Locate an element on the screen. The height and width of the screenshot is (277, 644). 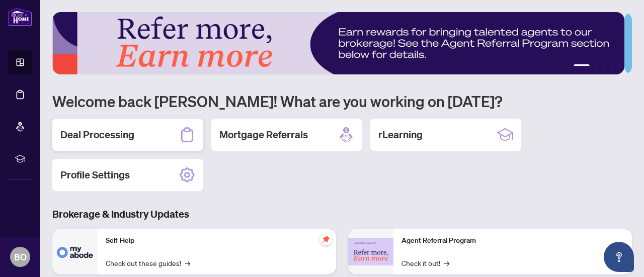
h3: Brokerage & Industry Updates is located at coordinates (342, 214).